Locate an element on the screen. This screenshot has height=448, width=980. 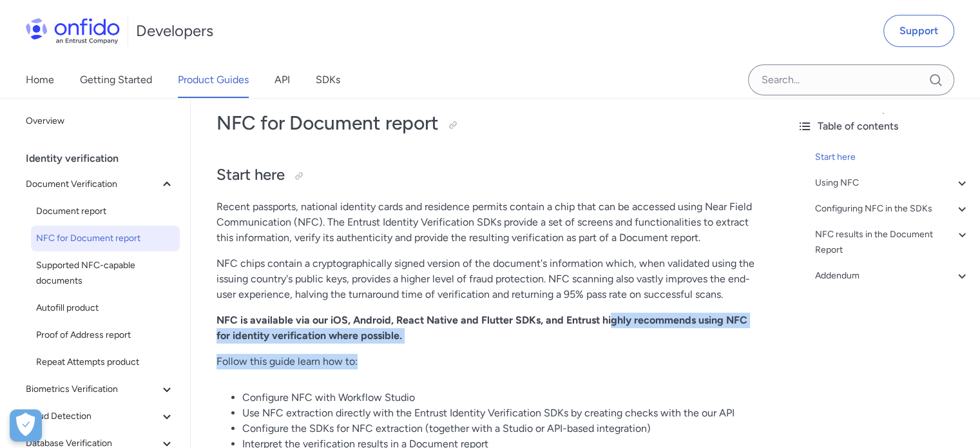
p: NFC chips contain a cryptographically signed version of the document's information which, when va... is located at coordinates (488, 279).